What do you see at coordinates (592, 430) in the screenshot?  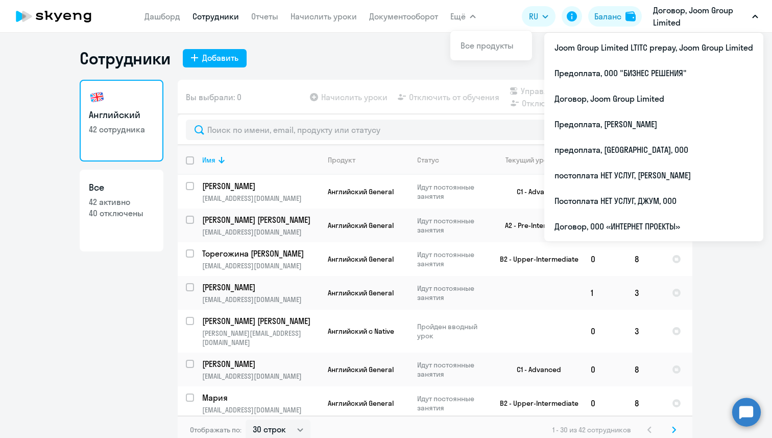 I see `span: 1 - 30 из 42 сотрудников` at bounding box center [592, 430].